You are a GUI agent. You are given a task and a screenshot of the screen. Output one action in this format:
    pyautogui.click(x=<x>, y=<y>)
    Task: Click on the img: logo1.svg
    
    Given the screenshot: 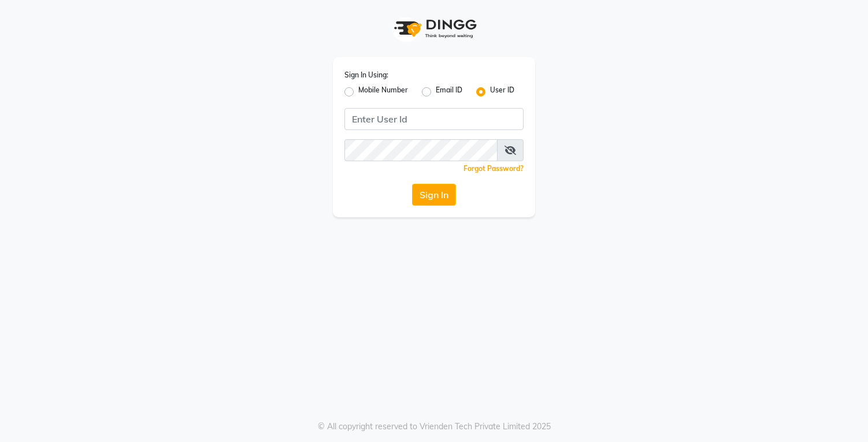 What is the action you would take?
    pyautogui.click(x=434, y=29)
    